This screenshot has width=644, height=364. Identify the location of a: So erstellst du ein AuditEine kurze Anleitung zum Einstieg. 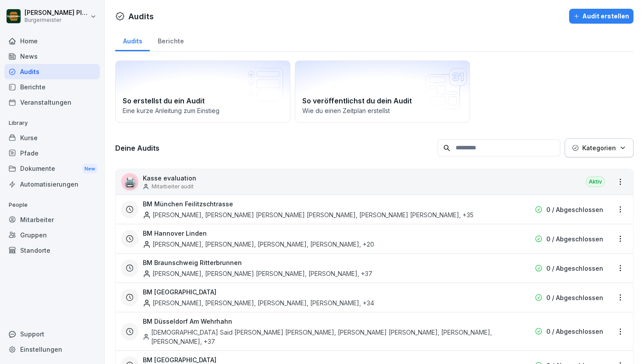
(203, 91).